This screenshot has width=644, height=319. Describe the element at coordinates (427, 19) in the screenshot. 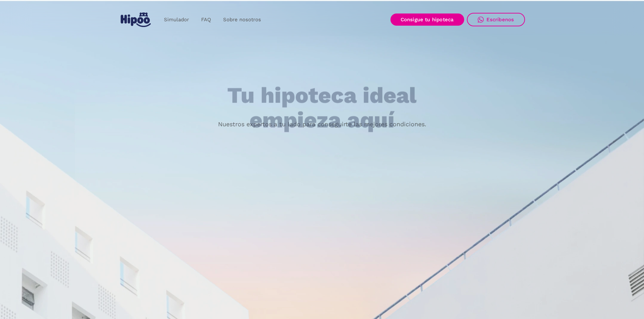

I see `a: Consigue tu hipoteca` at that location.